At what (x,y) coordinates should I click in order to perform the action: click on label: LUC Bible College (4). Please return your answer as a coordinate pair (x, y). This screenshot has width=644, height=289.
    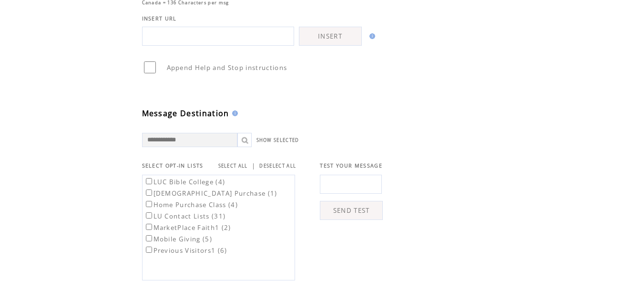
    Looking at the image, I should click on (184, 182).